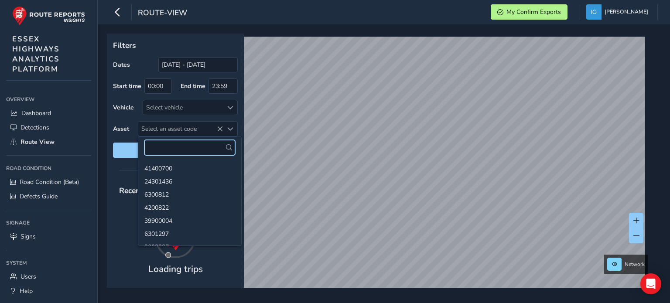 The image size is (670, 303). I want to click on span: Select an asset code, so click(181, 129).